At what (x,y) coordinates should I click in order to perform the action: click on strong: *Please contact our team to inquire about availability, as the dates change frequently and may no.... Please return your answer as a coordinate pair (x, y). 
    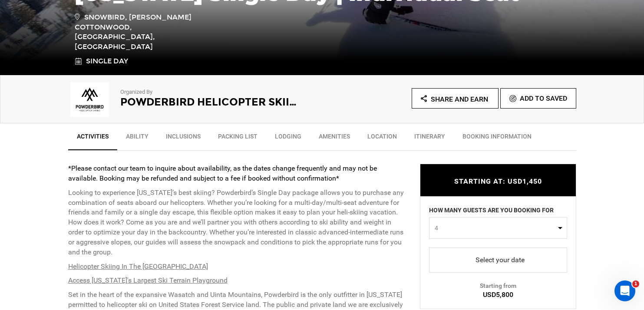
    Looking at the image, I should click on (222, 173).